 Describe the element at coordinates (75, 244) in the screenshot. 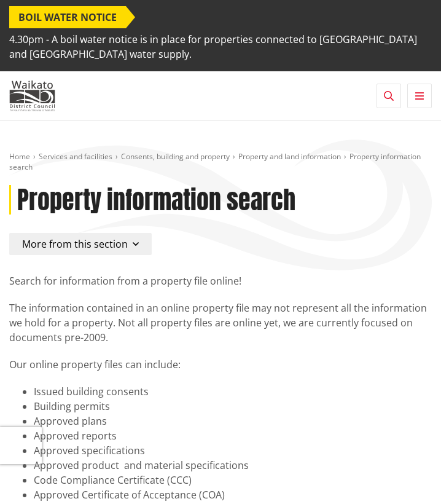

I see `span: More from this section` at that location.